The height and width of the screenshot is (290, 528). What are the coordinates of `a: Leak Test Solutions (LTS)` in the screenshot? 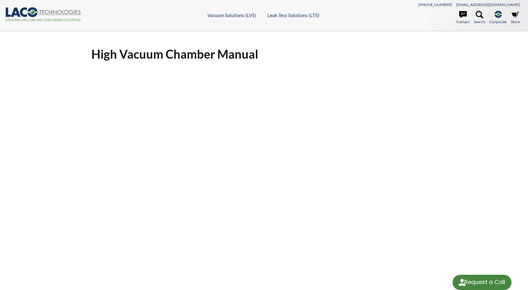 It's located at (293, 15).